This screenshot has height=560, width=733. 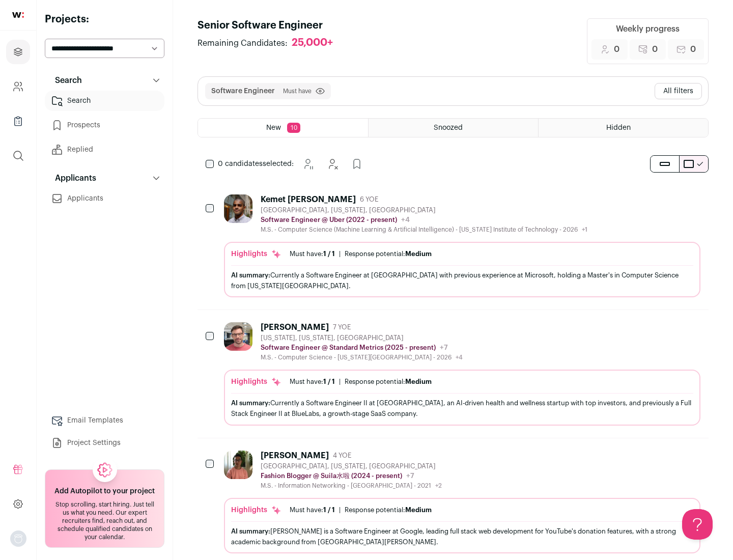 What do you see at coordinates (448, 128) in the screenshot?
I see `span: Snoozed` at bounding box center [448, 128].